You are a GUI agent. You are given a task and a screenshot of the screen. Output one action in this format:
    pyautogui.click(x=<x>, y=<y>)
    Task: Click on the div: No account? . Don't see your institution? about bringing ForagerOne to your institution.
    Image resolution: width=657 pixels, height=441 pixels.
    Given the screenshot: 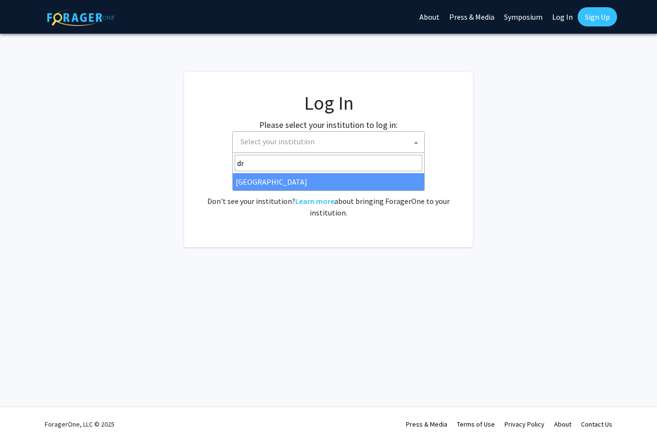 What is the action you would take?
    pyautogui.click(x=328, y=195)
    